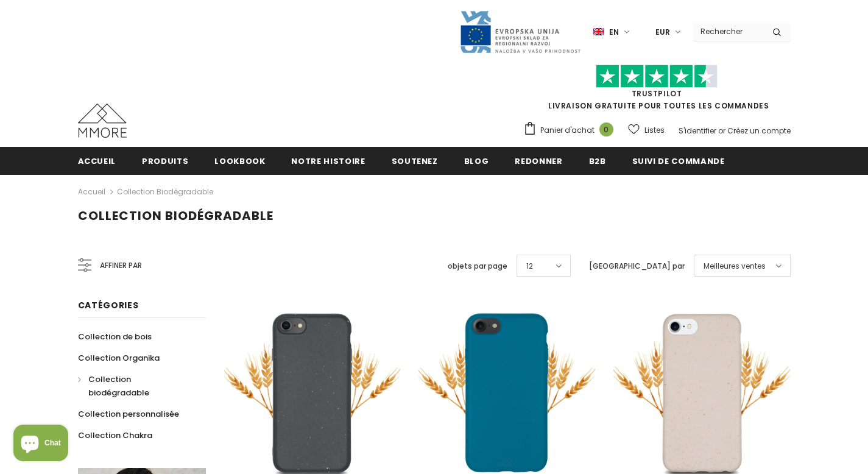 The image size is (868, 474). What do you see at coordinates (128, 414) in the screenshot?
I see `a: Collection personnalisée` at bounding box center [128, 414].